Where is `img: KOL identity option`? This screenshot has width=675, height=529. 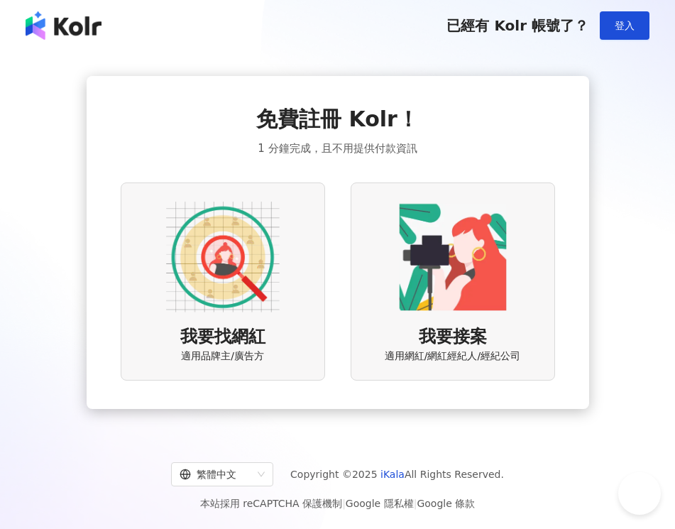
img: KOL identity option is located at coordinates (453, 257).